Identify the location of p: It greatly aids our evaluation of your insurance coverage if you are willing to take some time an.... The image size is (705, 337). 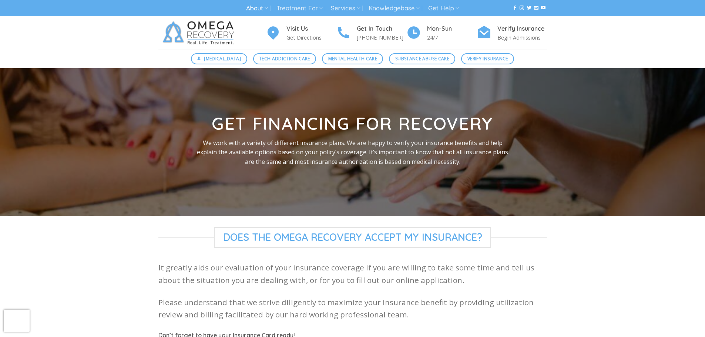
(353, 274).